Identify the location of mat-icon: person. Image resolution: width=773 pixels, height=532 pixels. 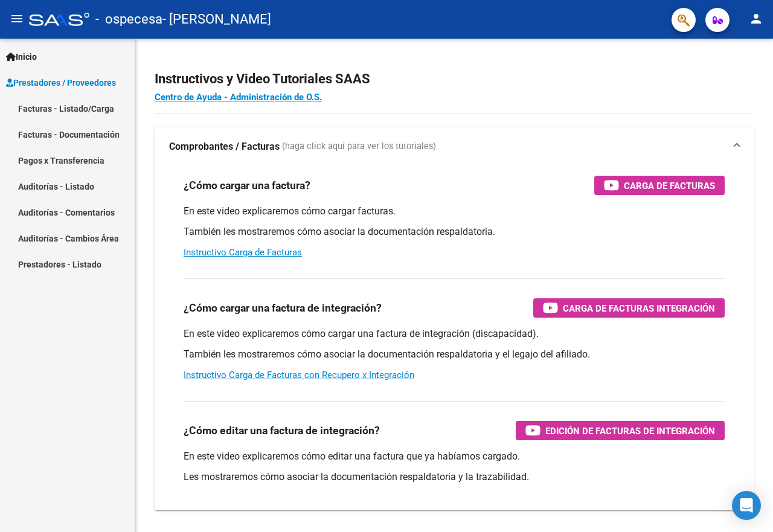
(756, 19).